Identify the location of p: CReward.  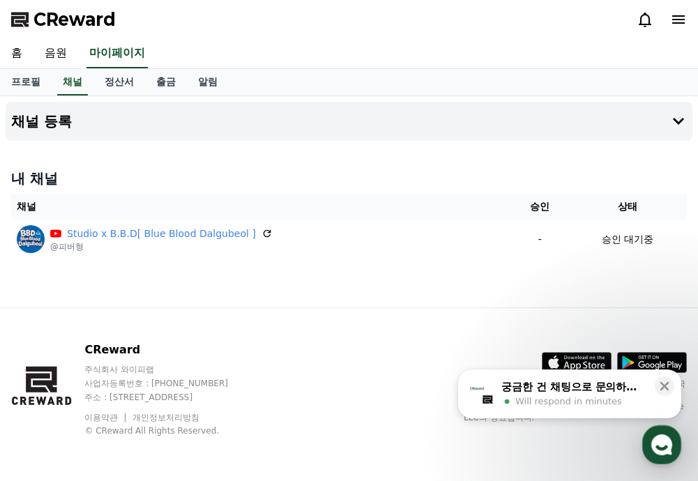
(169, 350).